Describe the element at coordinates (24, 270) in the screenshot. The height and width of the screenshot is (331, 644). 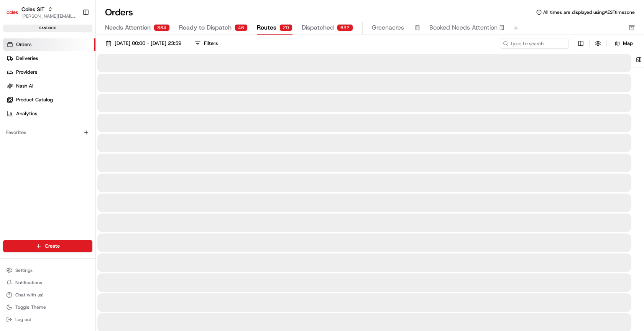
I see `span: Settings` at that location.